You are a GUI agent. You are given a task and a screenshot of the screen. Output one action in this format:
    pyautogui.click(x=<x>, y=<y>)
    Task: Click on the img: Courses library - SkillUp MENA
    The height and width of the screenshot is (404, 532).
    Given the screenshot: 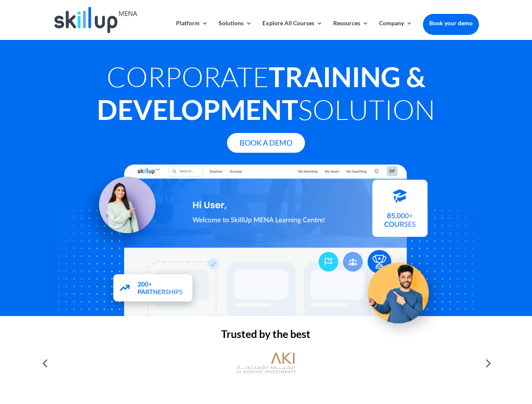 What is the action you would take?
    pyautogui.click(x=400, y=212)
    